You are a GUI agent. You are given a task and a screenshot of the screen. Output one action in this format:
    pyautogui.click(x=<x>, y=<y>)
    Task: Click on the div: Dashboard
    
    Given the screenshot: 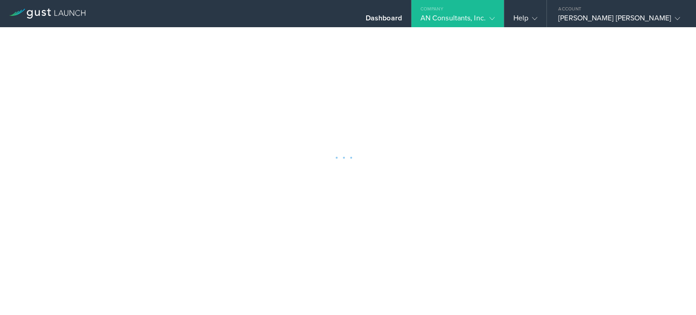 What is the action you would take?
    pyautogui.click(x=384, y=20)
    